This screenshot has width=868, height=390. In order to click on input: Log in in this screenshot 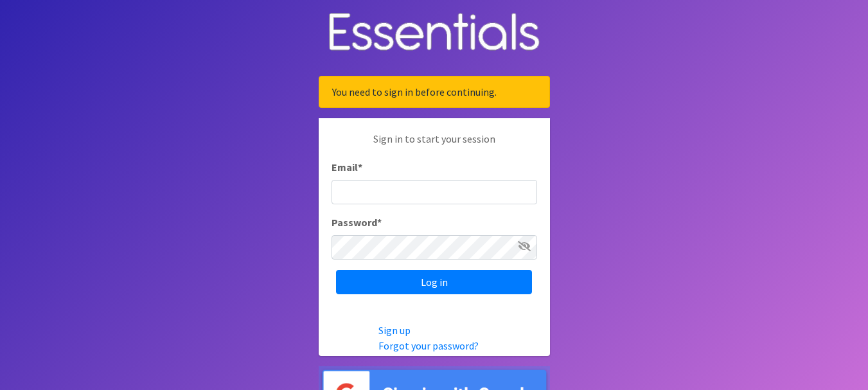, I will do `click(434, 282)`.